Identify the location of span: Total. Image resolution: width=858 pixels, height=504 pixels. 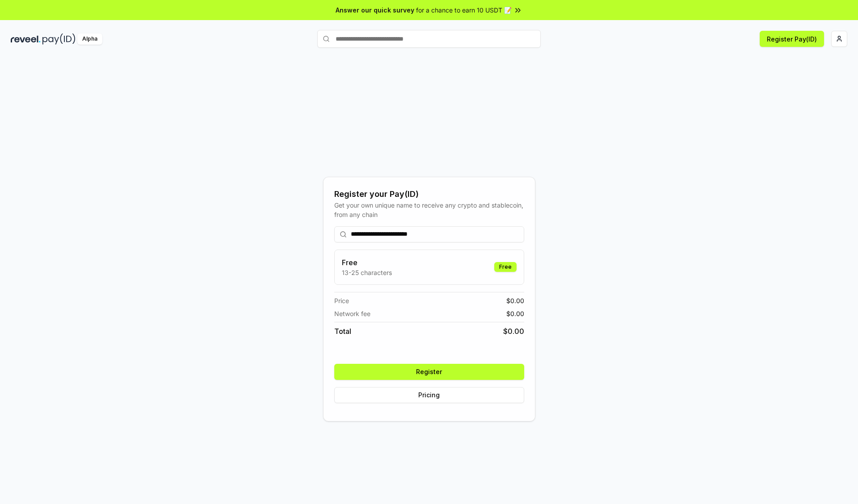
(343, 331).